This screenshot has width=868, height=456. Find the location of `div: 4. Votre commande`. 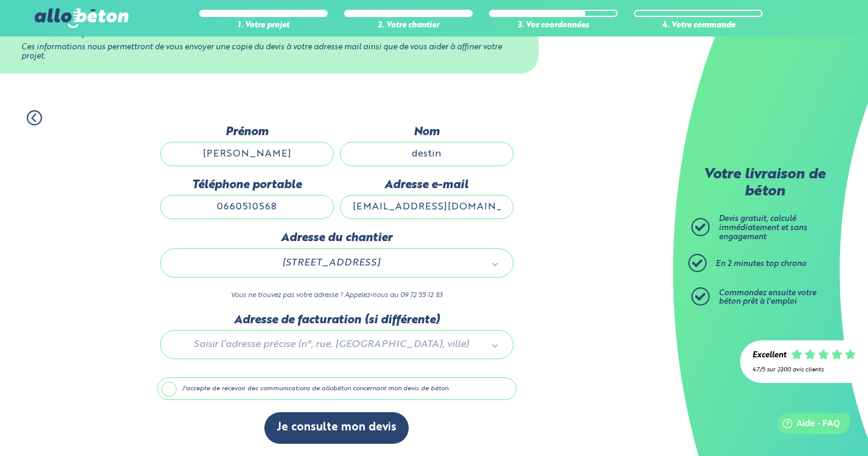

div: 4. Votre commande is located at coordinates (698, 26).